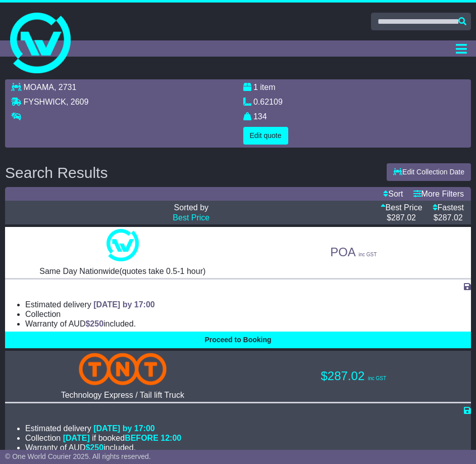 The image size is (476, 464). Describe the element at coordinates (78, 456) in the screenshot. I see `span: © One World Courier 2025. All rights reserved.` at that location.